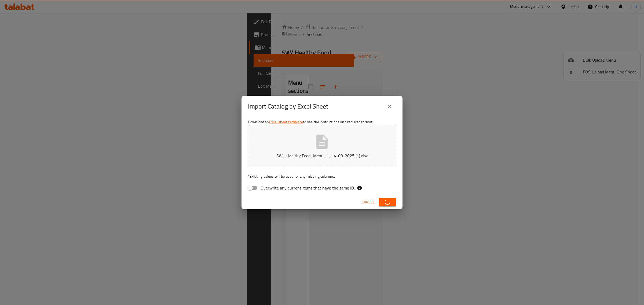  What do you see at coordinates (368, 202) in the screenshot?
I see `button: Cancel` at bounding box center [368, 202].